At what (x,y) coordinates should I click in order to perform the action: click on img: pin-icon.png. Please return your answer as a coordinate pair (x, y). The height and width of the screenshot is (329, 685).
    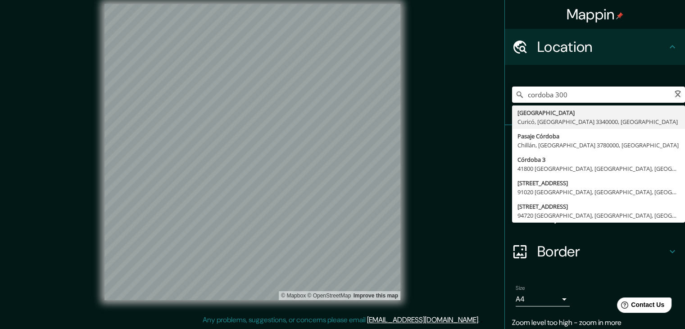
    Looking at the image, I should click on (620, 16).